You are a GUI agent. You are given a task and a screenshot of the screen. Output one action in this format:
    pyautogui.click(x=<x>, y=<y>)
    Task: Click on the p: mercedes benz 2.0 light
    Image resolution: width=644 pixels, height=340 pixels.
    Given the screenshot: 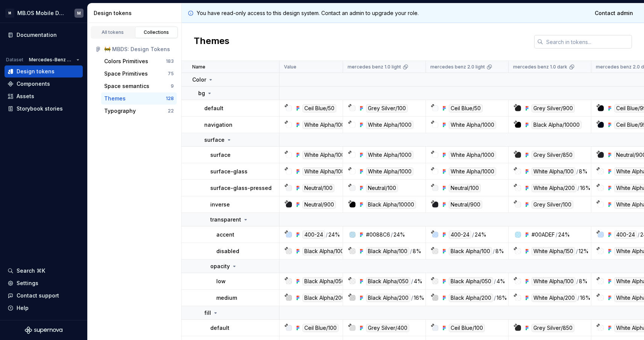 What is the action you would take?
    pyautogui.click(x=457, y=67)
    